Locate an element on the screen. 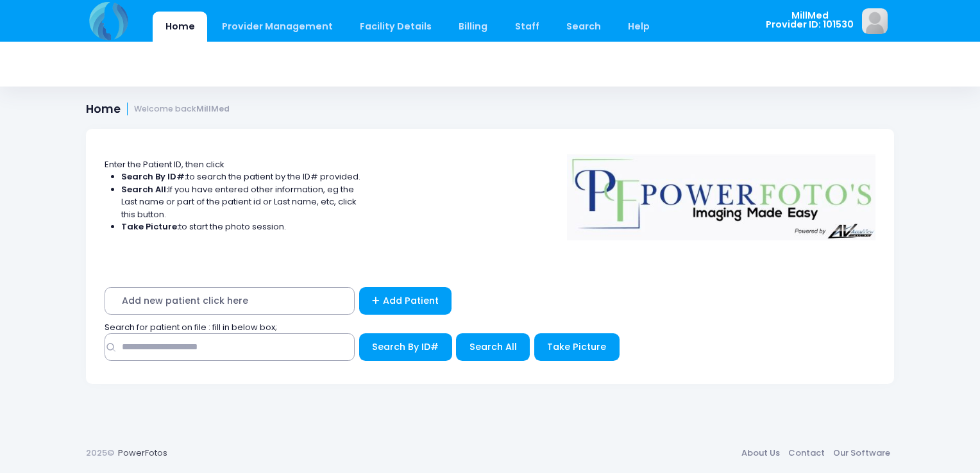 Image resolution: width=980 pixels, height=473 pixels. strong: Search By ID#: is located at coordinates (154, 176).